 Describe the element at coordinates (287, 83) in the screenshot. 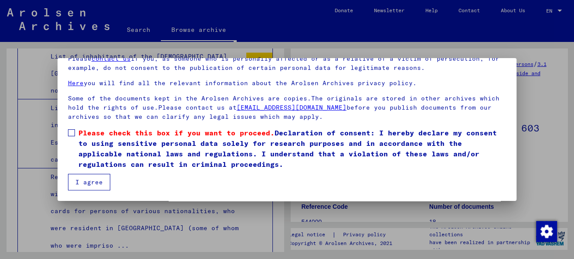

I see `p: you will find all the relevant information about the Arolsen Archives privacy policy.` at that location.